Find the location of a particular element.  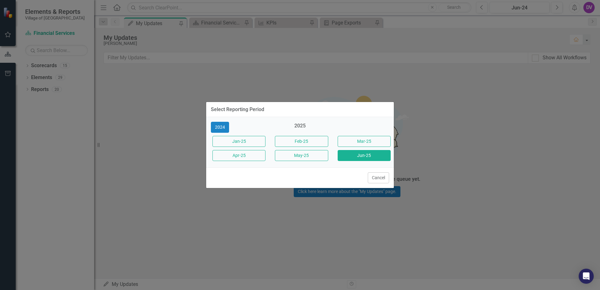

div: 2025 is located at coordinates (300, 127).